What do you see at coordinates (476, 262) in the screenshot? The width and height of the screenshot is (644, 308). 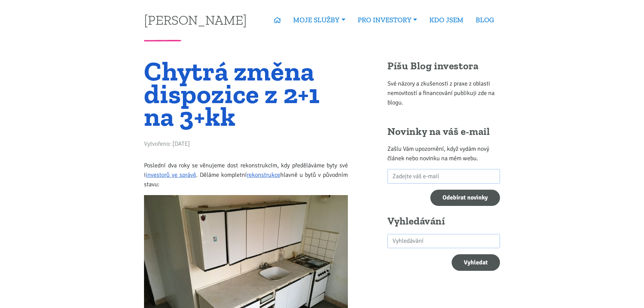 I see `button: Vyhledat` at bounding box center [476, 262].